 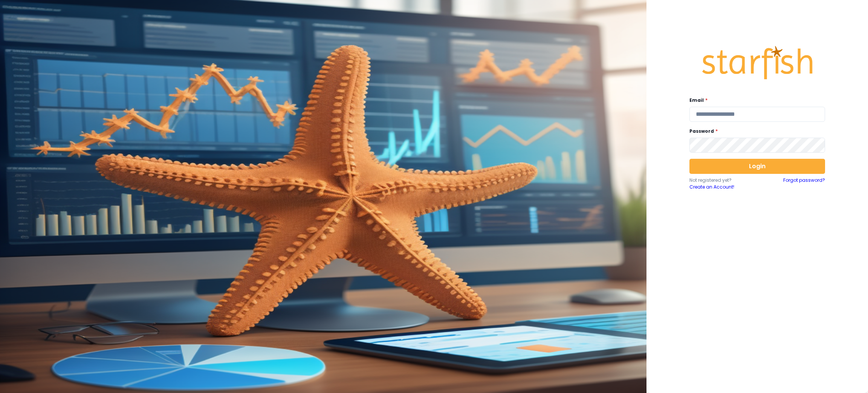 What do you see at coordinates (804, 184) in the screenshot?
I see `a: Forgot password?` at bounding box center [804, 184].